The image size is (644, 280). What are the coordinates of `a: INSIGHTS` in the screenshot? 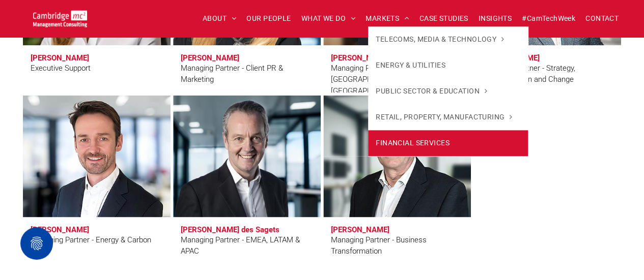 It's located at (495, 19).